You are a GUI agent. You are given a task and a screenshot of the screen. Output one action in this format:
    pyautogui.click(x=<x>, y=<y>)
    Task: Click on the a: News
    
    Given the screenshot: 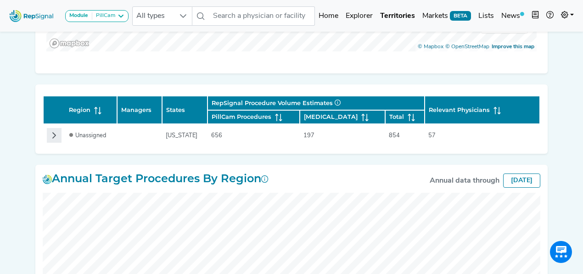 What is the action you would take?
    pyautogui.click(x=513, y=16)
    